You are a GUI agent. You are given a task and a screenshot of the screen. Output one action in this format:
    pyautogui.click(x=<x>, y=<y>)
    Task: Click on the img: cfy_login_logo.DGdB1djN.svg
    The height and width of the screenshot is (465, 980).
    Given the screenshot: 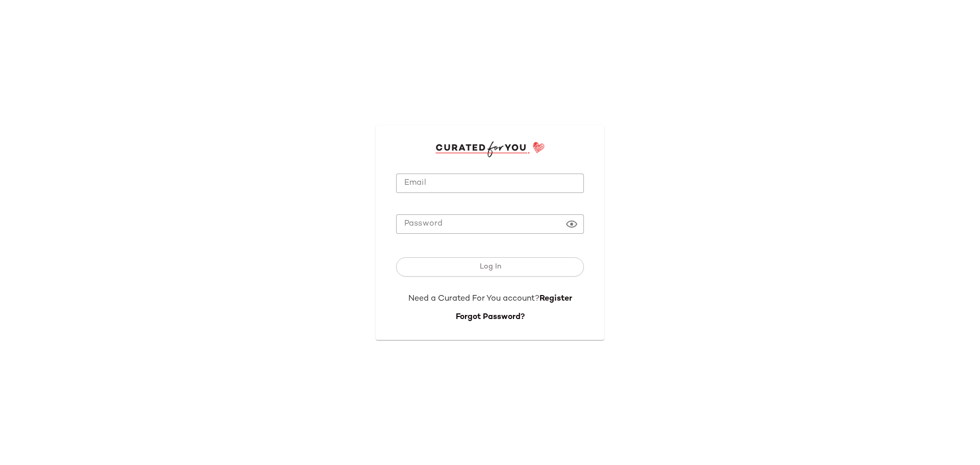 What is the action you would take?
    pyautogui.click(x=490, y=149)
    